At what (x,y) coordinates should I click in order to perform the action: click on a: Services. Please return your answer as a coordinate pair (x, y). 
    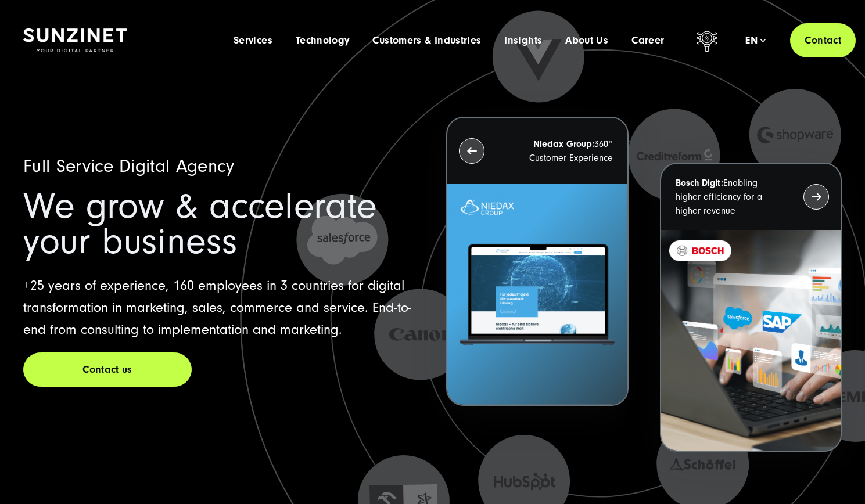
    Looking at the image, I should click on (253, 40).